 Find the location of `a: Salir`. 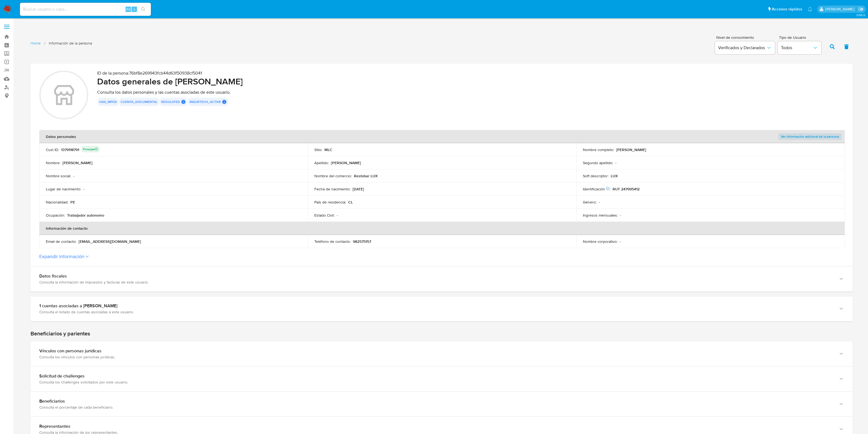

a: Salir is located at coordinates (861, 9).